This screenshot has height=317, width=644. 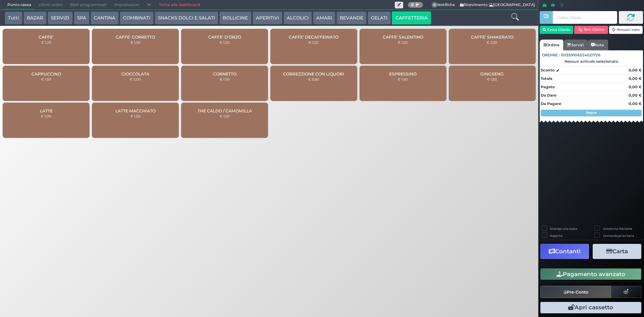 I want to click on span: CORREZZIONE CON LIQUORI, so click(x=314, y=74).